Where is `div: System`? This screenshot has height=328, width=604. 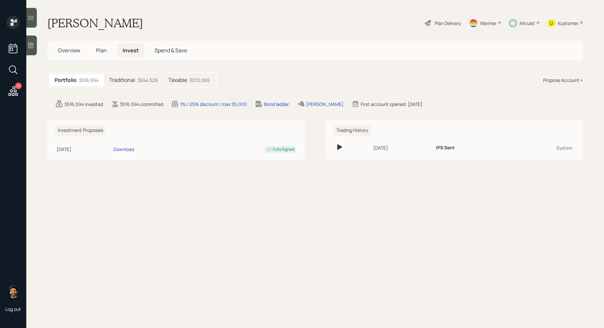
div: System is located at coordinates (542, 148).